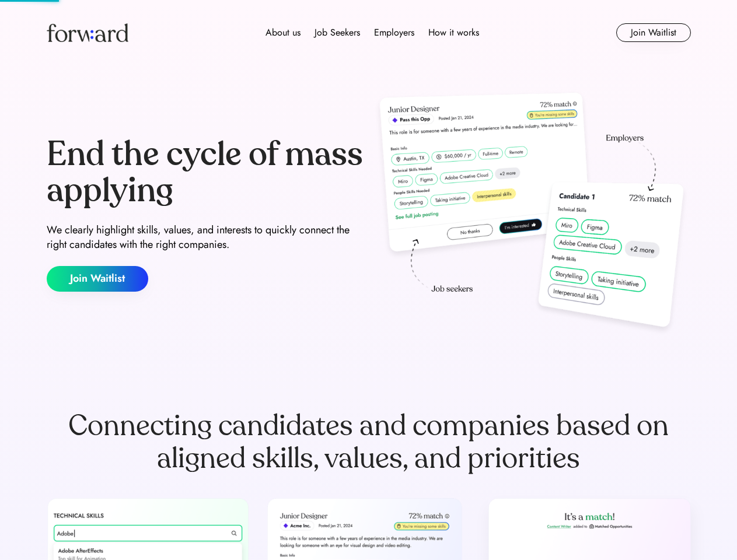  I want to click on img: hero-image.png, so click(532, 214).